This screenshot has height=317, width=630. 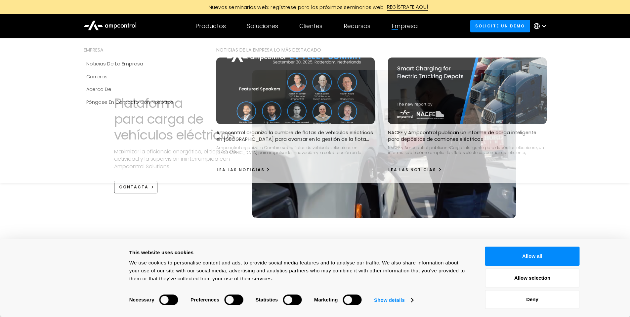 What do you see at coordinates (407, 7) in the screenshot?
I see `div: REGÍSTRATE AQUÍ` at bounding box center [407, 7].